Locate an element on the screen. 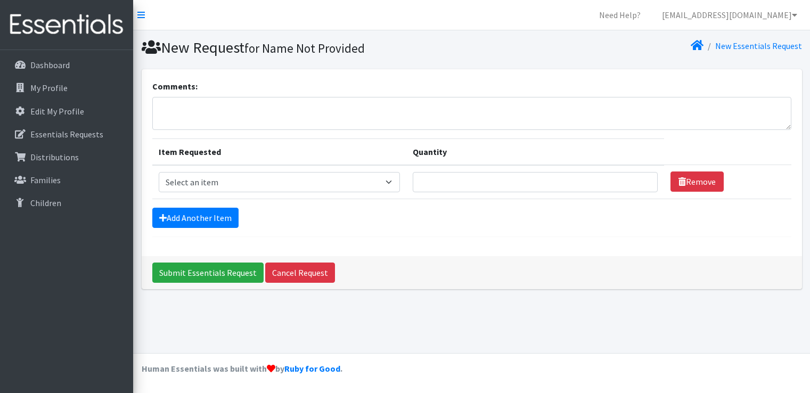  a: Ruby for Good is located at coordinates (312, 368).